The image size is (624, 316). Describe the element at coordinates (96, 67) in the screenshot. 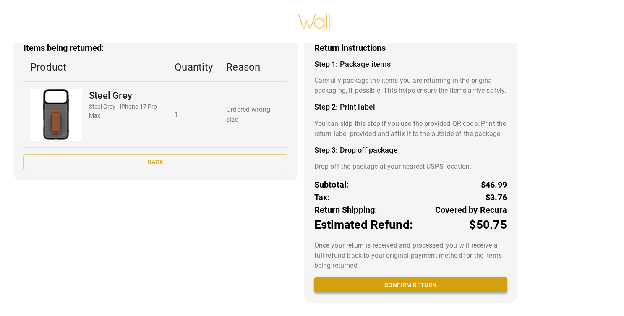

I see `p: Product` at that location.